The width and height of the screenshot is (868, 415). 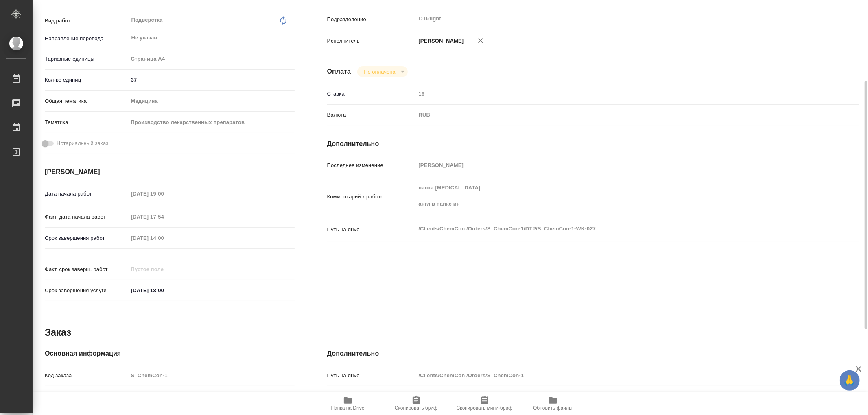 I want to click on p: Валюта, so click(x=372, y=116).